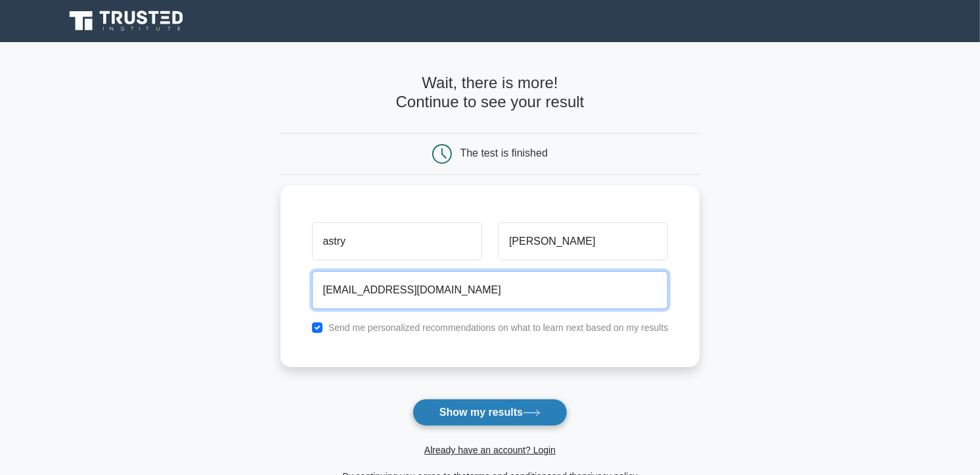  Describe the element at coordinates (490, 412) in the screenshot. I see `button: Show my results` at that location.